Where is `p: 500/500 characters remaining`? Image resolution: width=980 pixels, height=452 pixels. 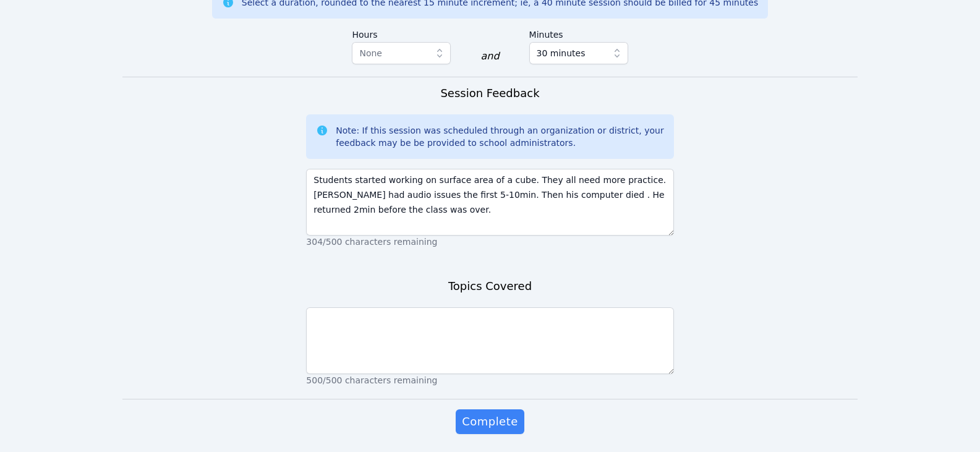
p: 500/500 characters remaining is located at coordinates (490, 380).